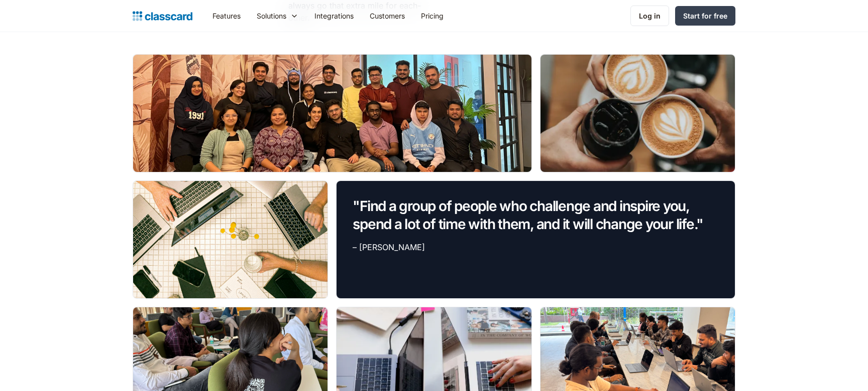  Describe the element at coordinates (162, 16) in the screenshot. I see `a: home` at that location.